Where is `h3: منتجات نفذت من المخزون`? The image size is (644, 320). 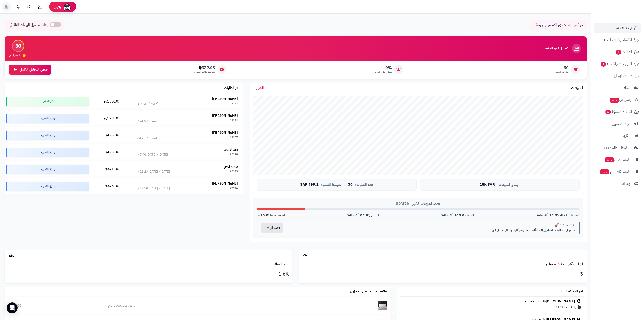 h3: منتجات نفذت من المخزون is located at coordinates (368, 291).